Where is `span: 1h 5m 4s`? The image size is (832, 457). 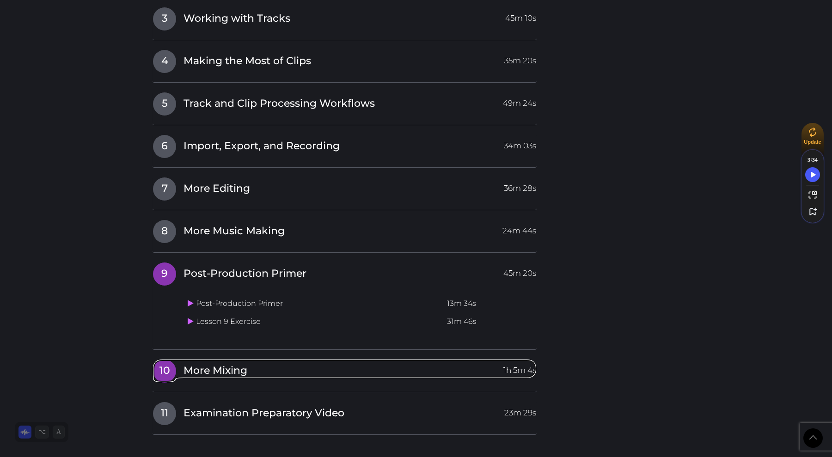 span: 1h 5m 4s is located at coordinates (520, 368).